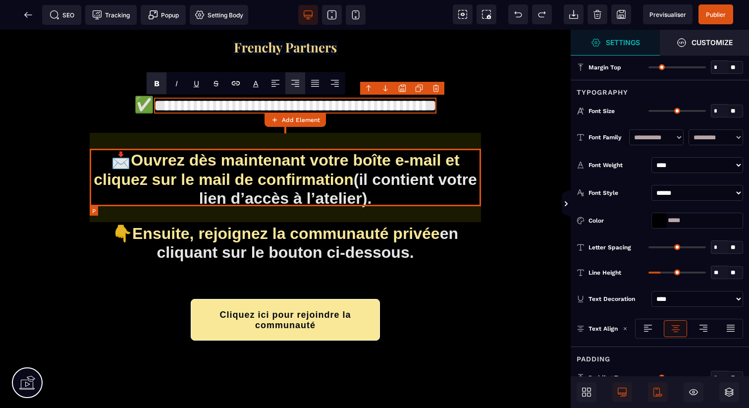 Image resolution: width=749 pixels, height=408 pixels. What do you see at coordinates (660, 89) in the screenshot?
I see `div: Typography` at bounding box center [660, 89].